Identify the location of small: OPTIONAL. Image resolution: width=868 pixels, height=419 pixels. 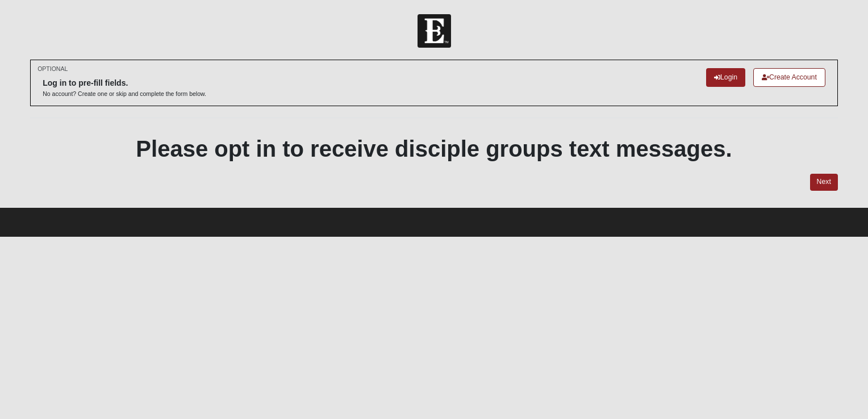
(53, 68).